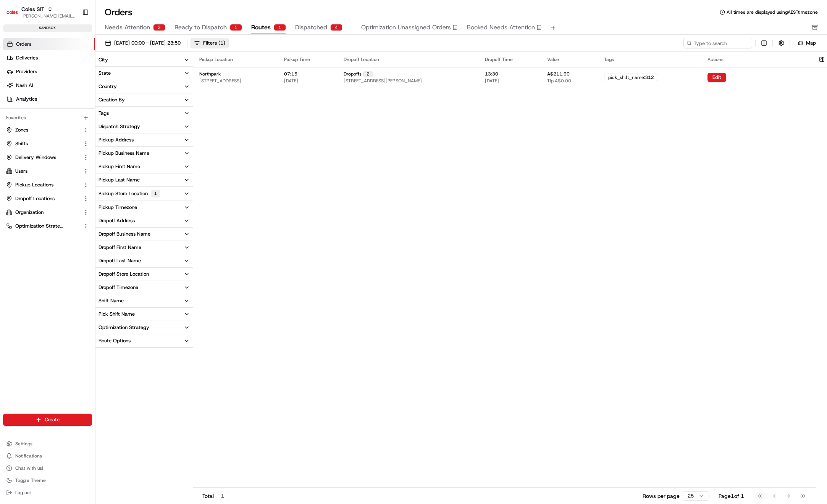  What do you see at coordinates (116, 221) in the screenshot?
I see `div: Dropoff Address` at bounding box center [116, 221].